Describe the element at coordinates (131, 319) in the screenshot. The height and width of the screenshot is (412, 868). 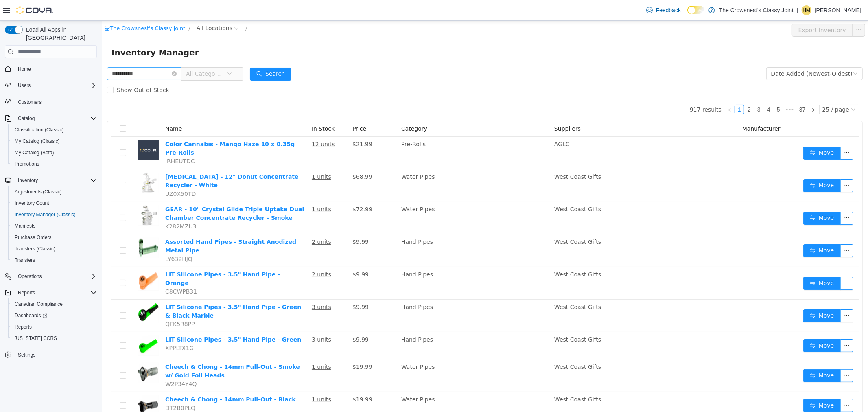
I see `a: LIT Silicone Pipes - 3.5" Hand Pipe - Green` at that location.